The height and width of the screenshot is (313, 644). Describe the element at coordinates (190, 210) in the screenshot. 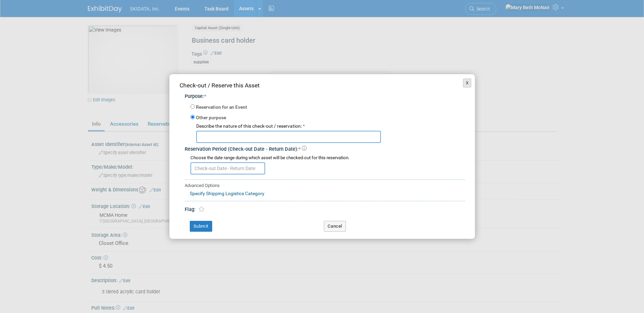

I see `span: Flag:` at that location.